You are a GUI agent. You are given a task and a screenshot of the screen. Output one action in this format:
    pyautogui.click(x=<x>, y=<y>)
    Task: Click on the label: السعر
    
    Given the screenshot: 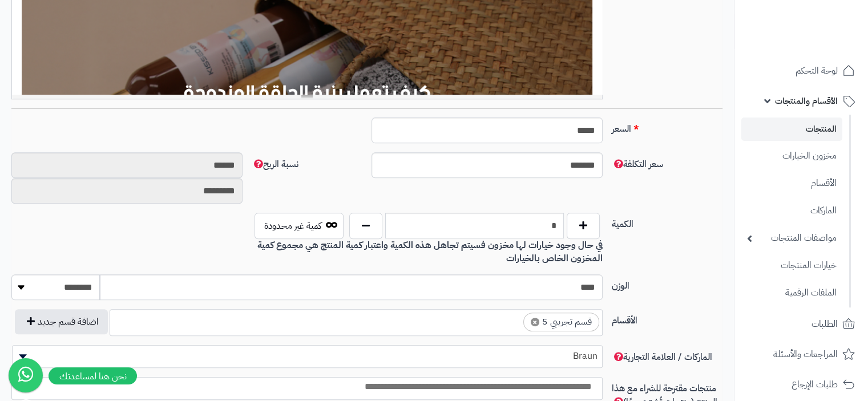 What is the action you would take?
    pyautogui.click(x=668, y=127)
    